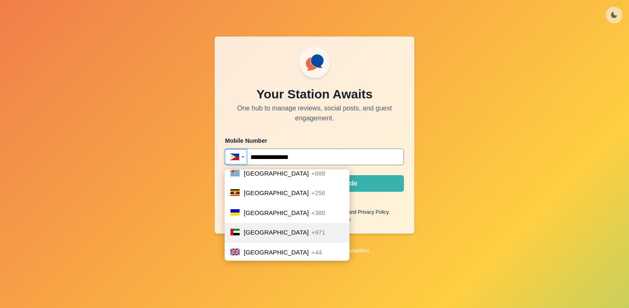  What do you see at coordinates (314, 94) in the screenshot?
I see `p: Your Station Awaits` at bounding box center [314, 94].